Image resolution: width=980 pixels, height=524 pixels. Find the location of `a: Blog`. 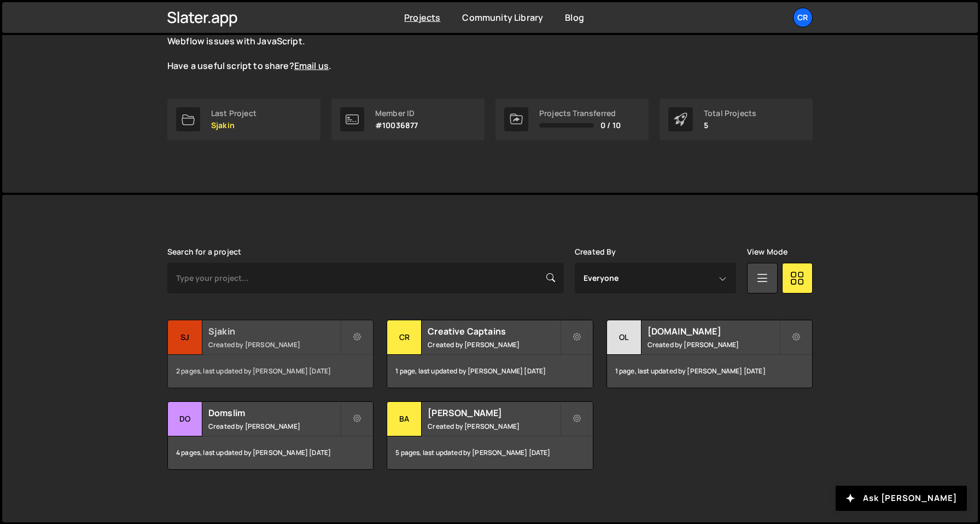

a: Blog is located at coordinates (575, 18).